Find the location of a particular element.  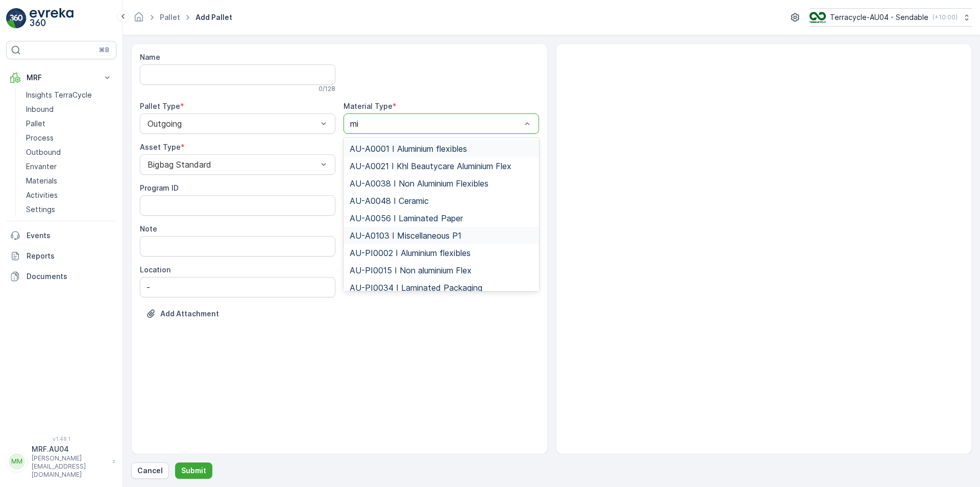

img: logo_light-DOdMpM7g.png is located at coordinates (51, 19).